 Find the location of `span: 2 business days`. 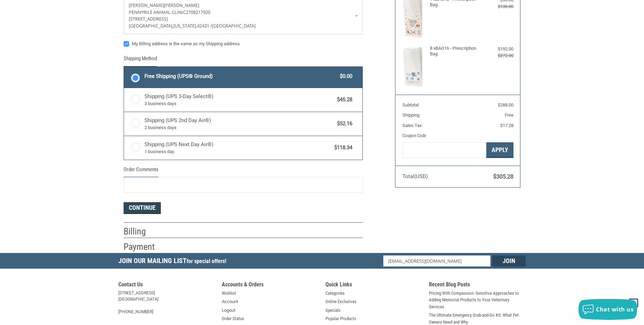

span: 2 business days is located at coordinates (239, 128).